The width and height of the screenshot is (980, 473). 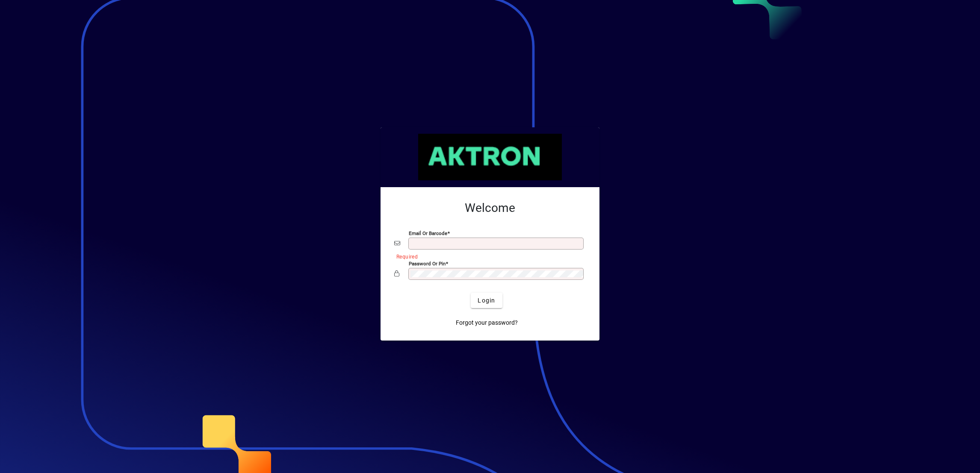 I want to click on span: Login, so click(x=486, y=300).